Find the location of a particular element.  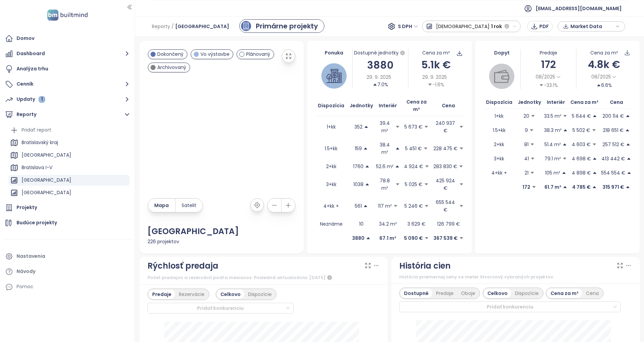

div: 4.8k € is located at coordinates (604, 64).